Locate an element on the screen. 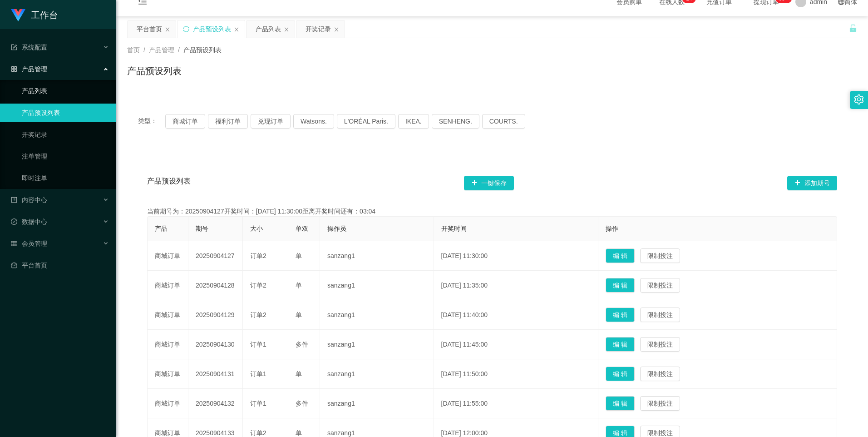 The height and width of the screenshot is (437, 868). button: 图标: plus添加期号 is located at coordinates (813, 183).